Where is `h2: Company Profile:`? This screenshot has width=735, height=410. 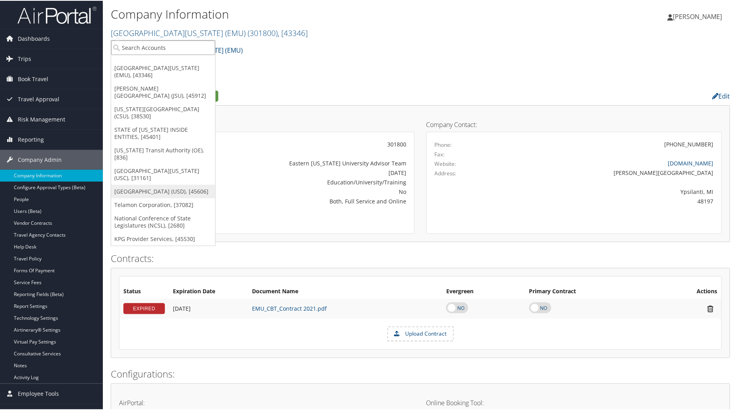
h2: Company Profile: is located at coordinates (315, 95).